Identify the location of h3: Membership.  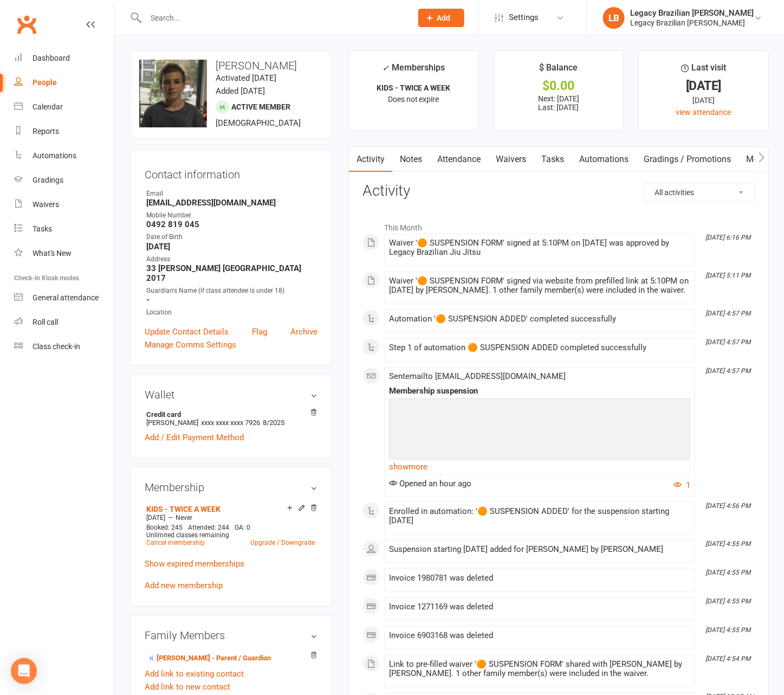
(231, 488).